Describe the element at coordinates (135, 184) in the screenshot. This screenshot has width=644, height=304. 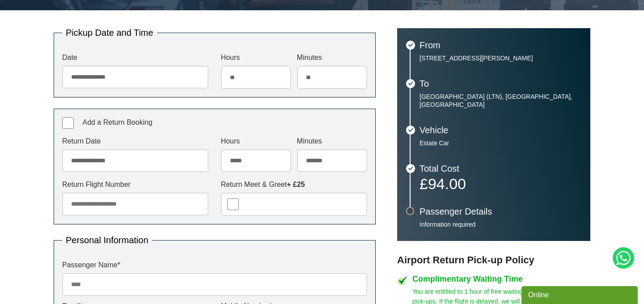
I see `label: Return Flight Number` at that location.